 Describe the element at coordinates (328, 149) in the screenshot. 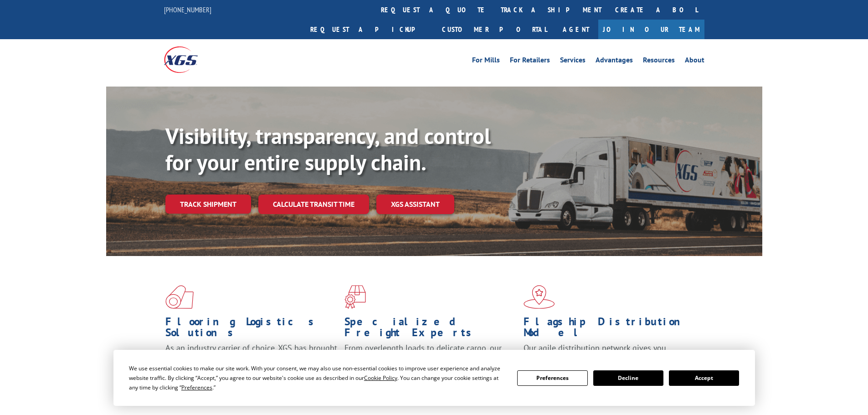

I see `b: Visibility, transparency, and control for your entire supply chain.` at that location.